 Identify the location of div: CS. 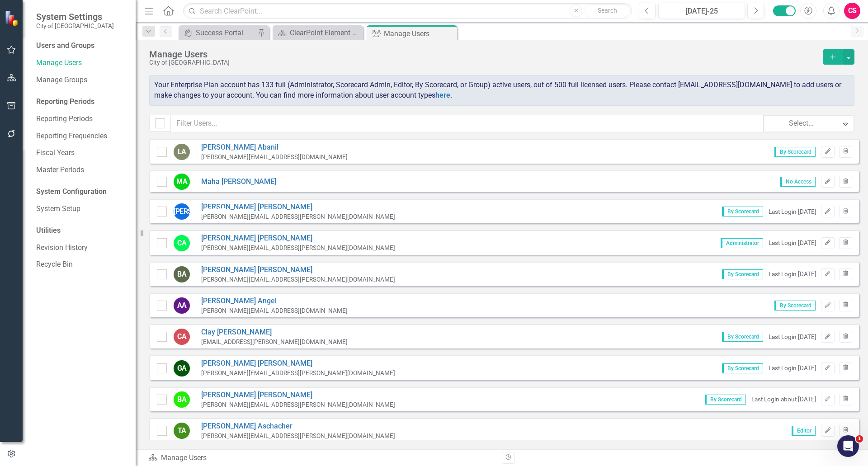
(853, 11).